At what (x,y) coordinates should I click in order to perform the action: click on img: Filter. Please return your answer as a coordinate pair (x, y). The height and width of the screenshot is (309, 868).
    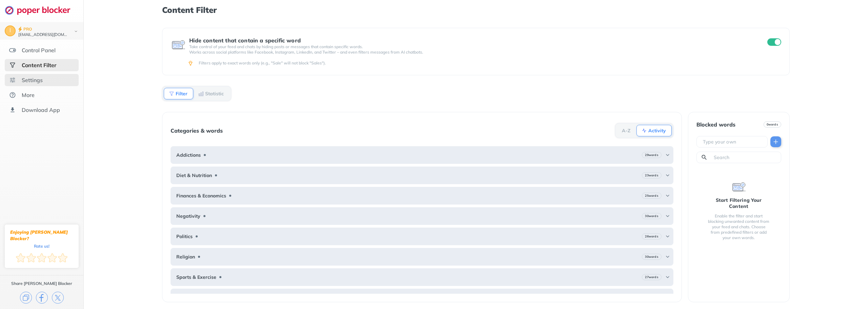
    Looking at the image, I should click on (172, 93).